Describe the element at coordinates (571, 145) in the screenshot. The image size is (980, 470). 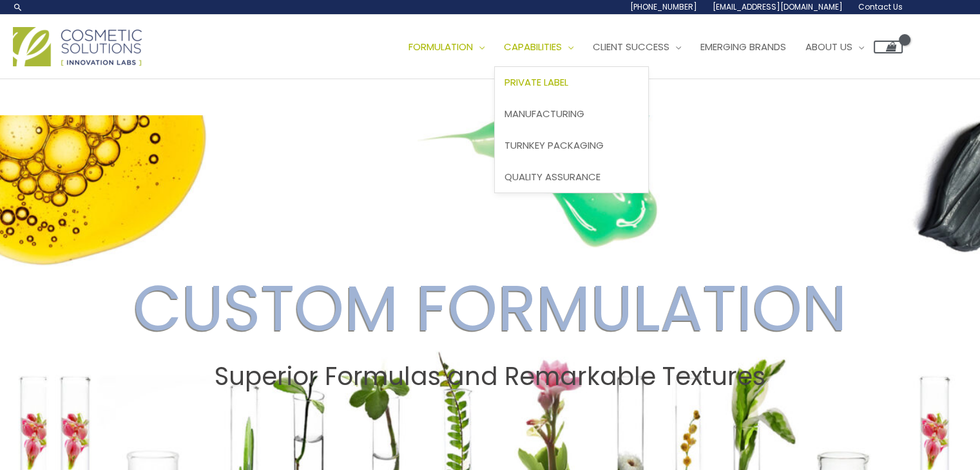
I see `a: Turnkey Packaging` at that location.